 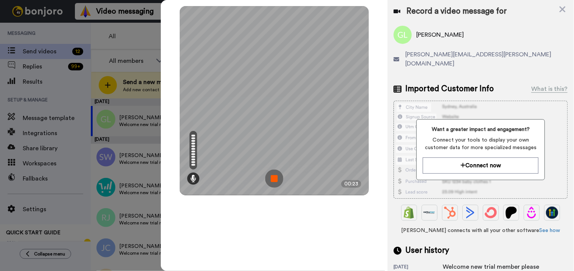 What do you see at coordinates (512, 213) in the screenshot?
I see `img: Patreon` at bounding box center [512, 213].